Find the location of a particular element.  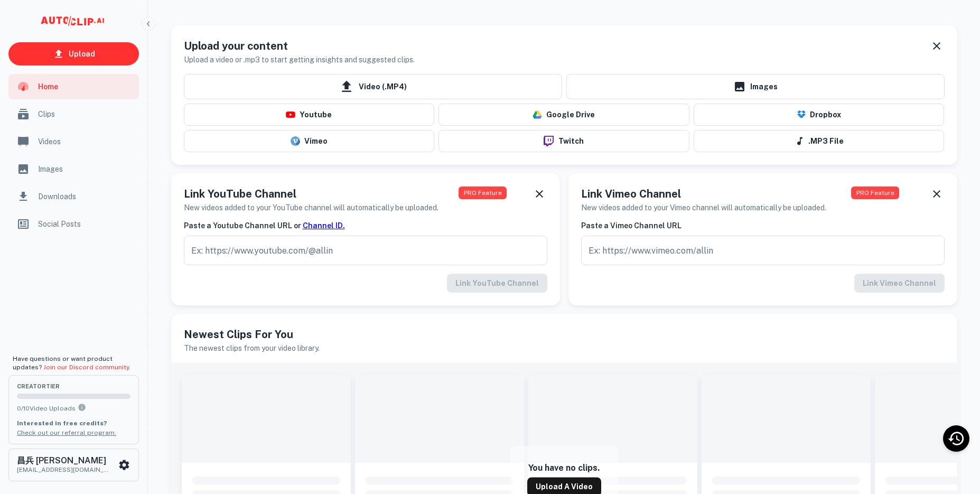

a: Home is located at coordinates (73, 87).